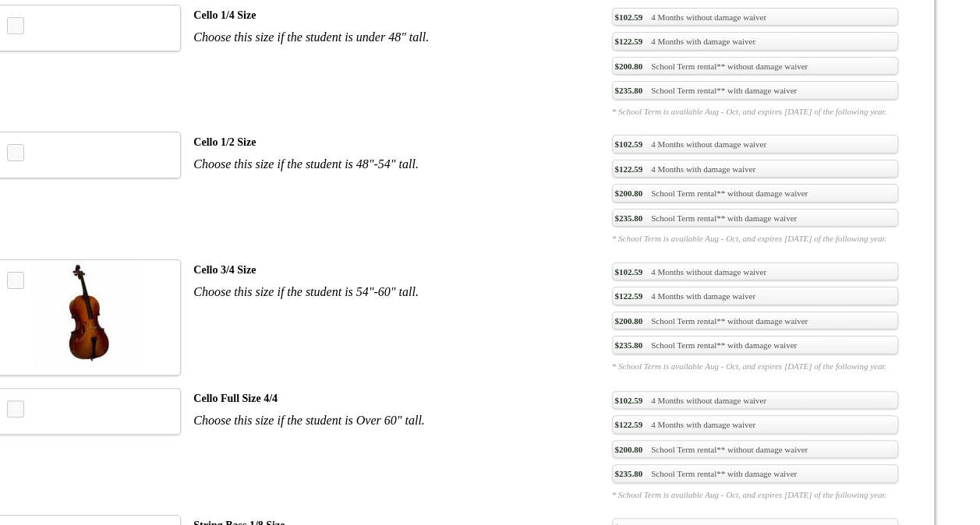  Describe the element at coordinates (391, 402) in the screenshot. I see `div: Cello Full Size 4/4` at that location.